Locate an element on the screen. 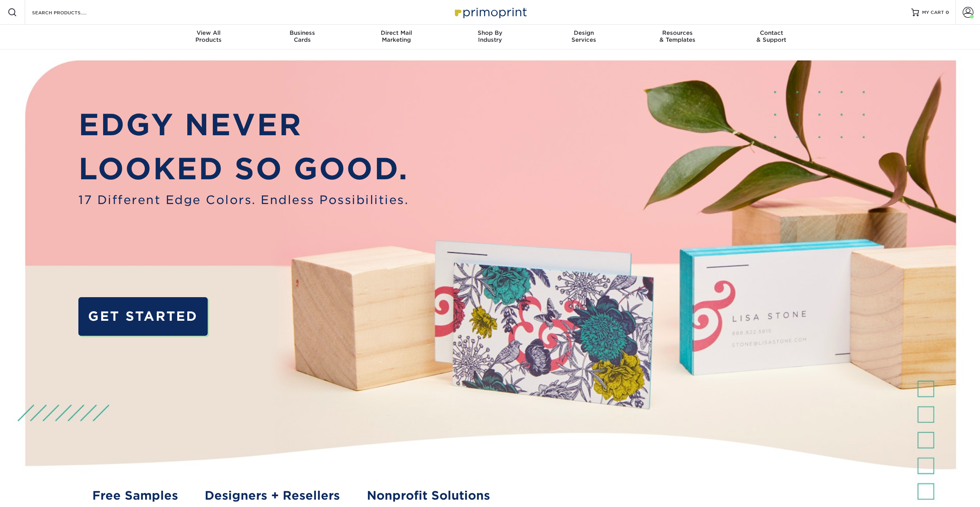  span: MY CART is located at coordinates (933, 13).